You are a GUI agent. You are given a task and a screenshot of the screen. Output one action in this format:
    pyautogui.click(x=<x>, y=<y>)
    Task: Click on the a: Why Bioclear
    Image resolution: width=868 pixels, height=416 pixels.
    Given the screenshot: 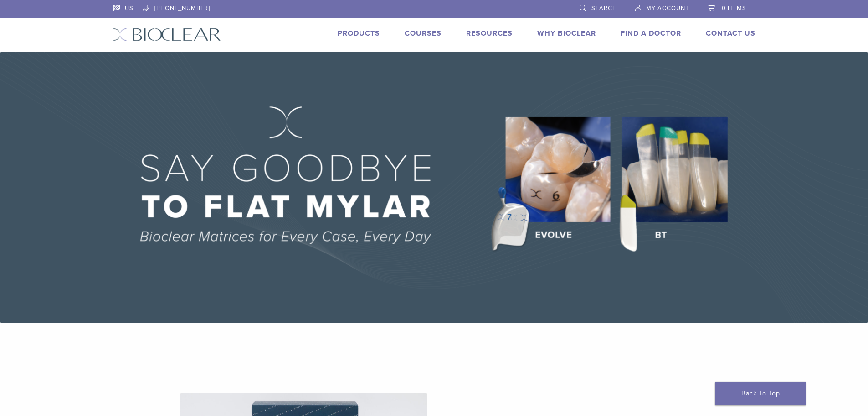 What is the action you would take?
    pyautogui.click(x=567, y=33)
    